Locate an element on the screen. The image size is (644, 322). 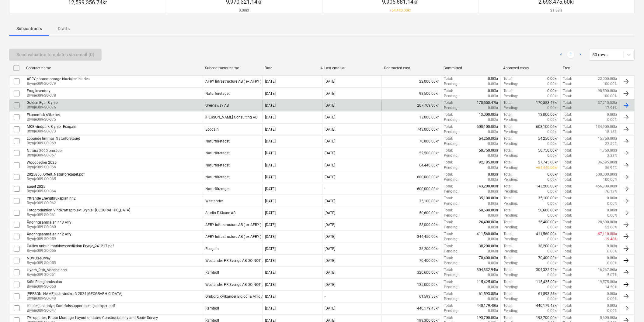
p: 608,100.00kr is located at coordinates (547, 127).